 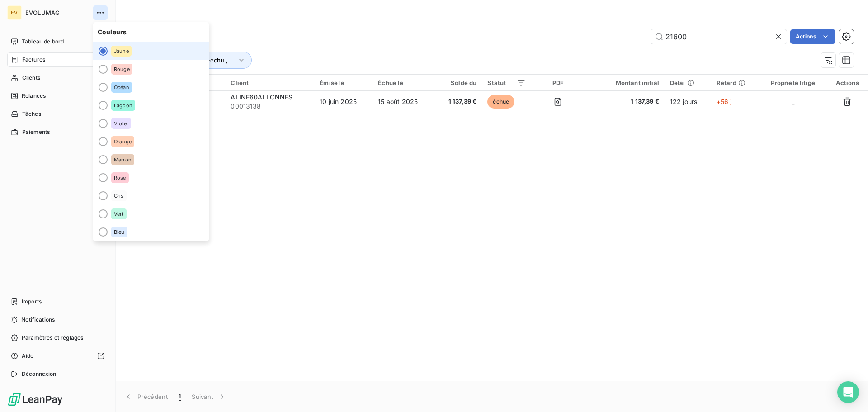 What do you see at coordinates (179, 397) in the screenshot?
I see `button: 1` at bounding box center [179, 397].